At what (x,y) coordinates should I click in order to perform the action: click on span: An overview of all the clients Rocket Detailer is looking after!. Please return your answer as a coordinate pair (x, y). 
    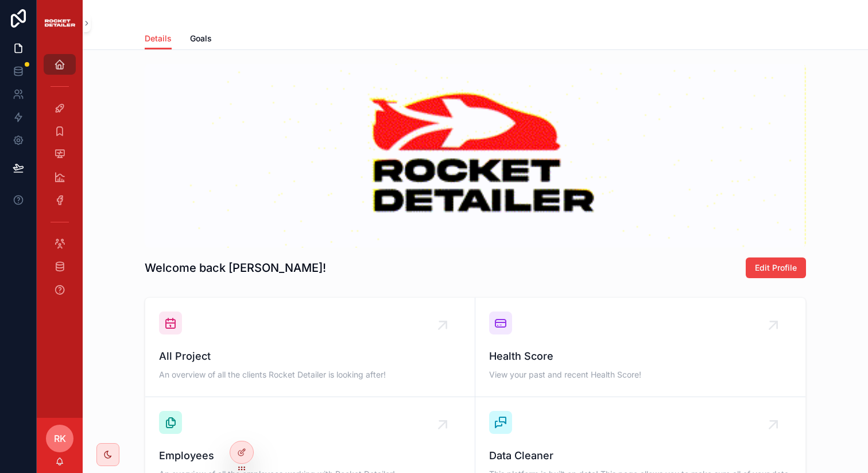
    Looking at the image, I should click on (310, 374).